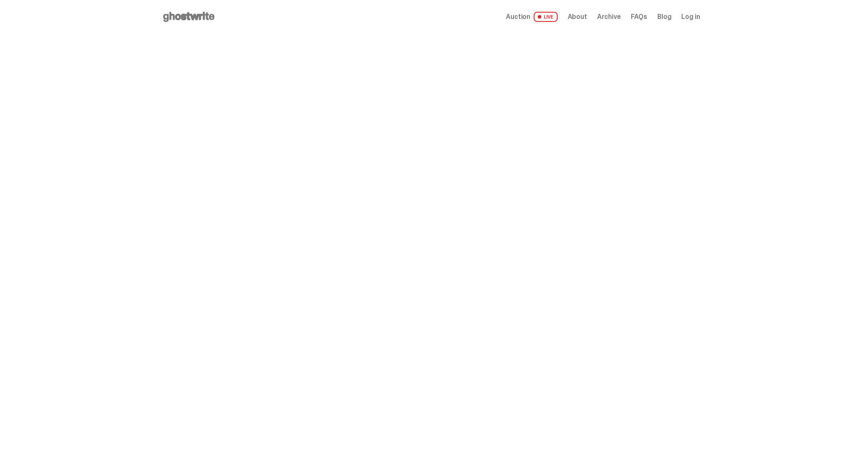 This screenshot has width=868, height=473. Describe the element at coordinates (664, 16) in the screenshot. I see `a: Blog` at that location.